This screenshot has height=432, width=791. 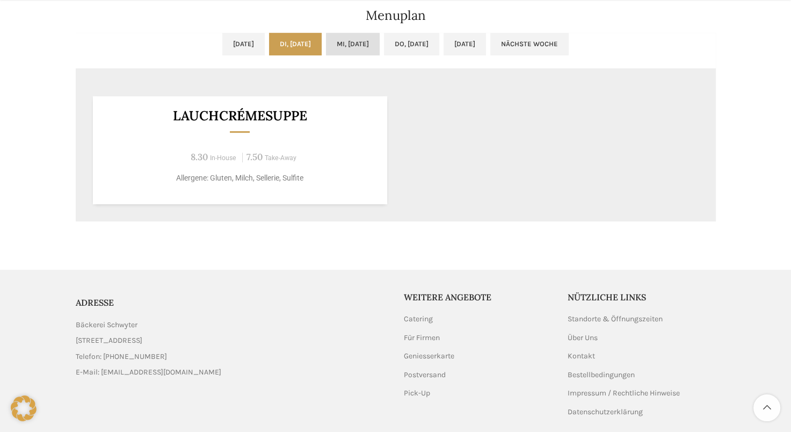 What do you see at coordinates (616, 319) in the screenshot?
I see `a: Standorte & Öffnungszeiten` at bounding box center [616, 319].